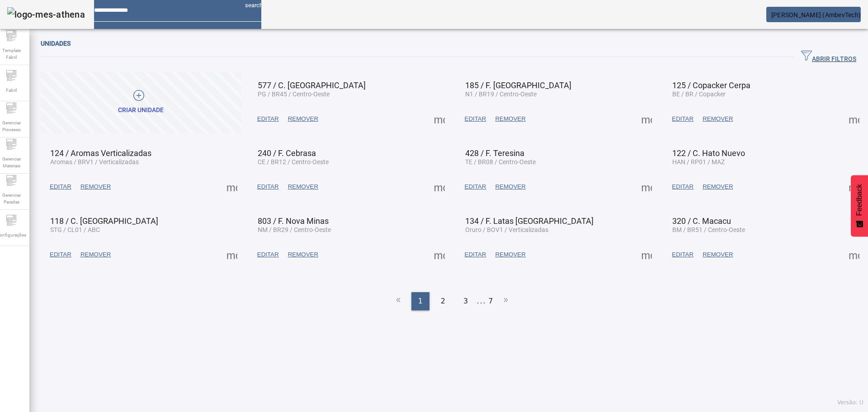 Image resolution: width=868 pixels, height=412 pixels. Describe the element at coordinates (709, 230) in the screenshot. I see `span: BM / BR51 / Centro-Oeste` at that location.